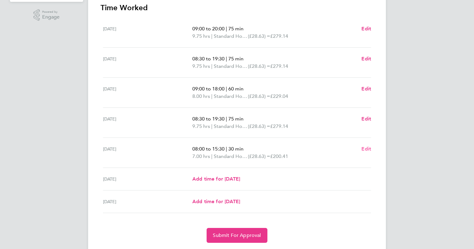 The width and height of the screenshot is (474, 249). Describe the element at coordinates (201, 96) in the screenshot. I see `span: 8.00 hrs` at that location.